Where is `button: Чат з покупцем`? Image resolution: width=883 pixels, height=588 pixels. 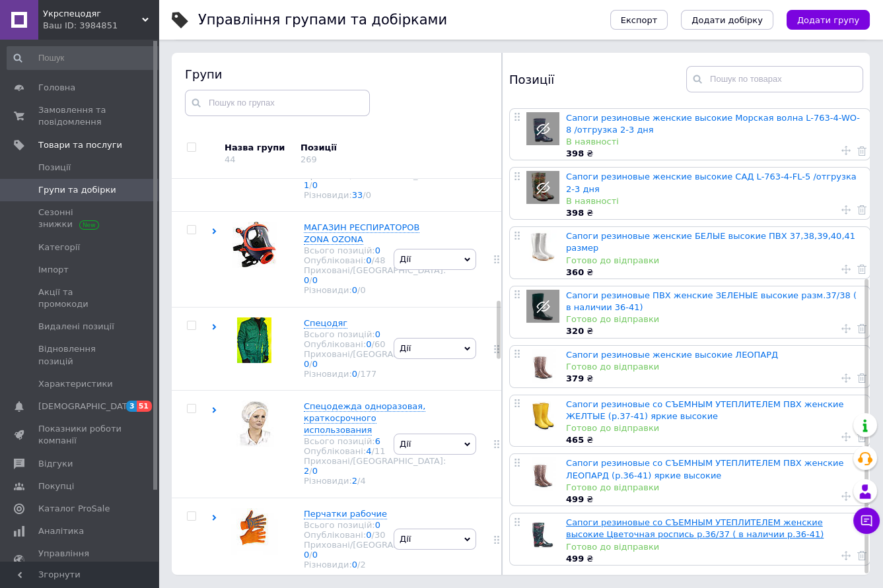 button: Чат з покупцем is located at coordinates (867, 521).